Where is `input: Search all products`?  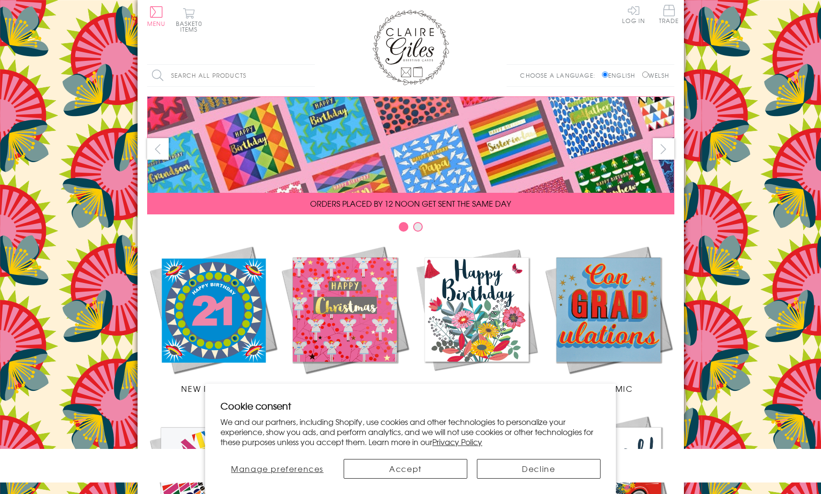 input: Search all products is located at coordinates (231, 75).